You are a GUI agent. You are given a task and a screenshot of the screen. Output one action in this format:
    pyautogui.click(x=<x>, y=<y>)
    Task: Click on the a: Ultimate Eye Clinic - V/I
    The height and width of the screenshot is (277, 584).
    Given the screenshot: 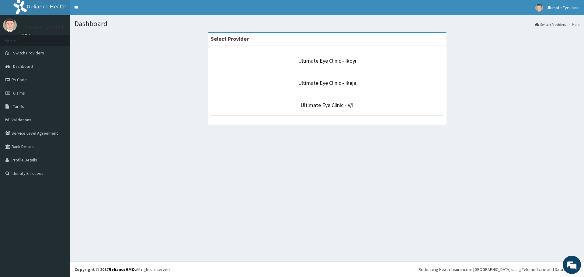 What is the action you would take?
    pyautogui.click(x=327, y=105)
    